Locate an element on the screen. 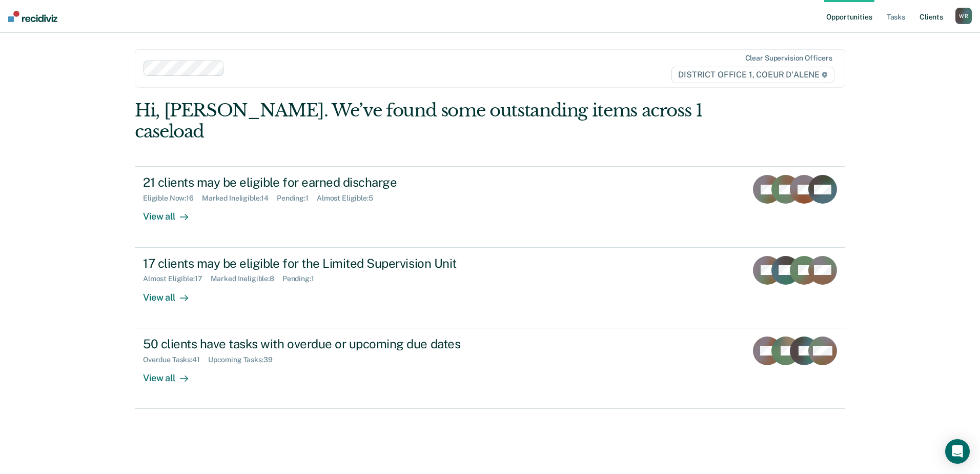 The height and width of the screenshot is (474, 980). a: 21 clients may be eligible for earned dischargeEligible Now:16Marked Ineligible:14Pending:1Almost... is located at coordinates (490, 207).